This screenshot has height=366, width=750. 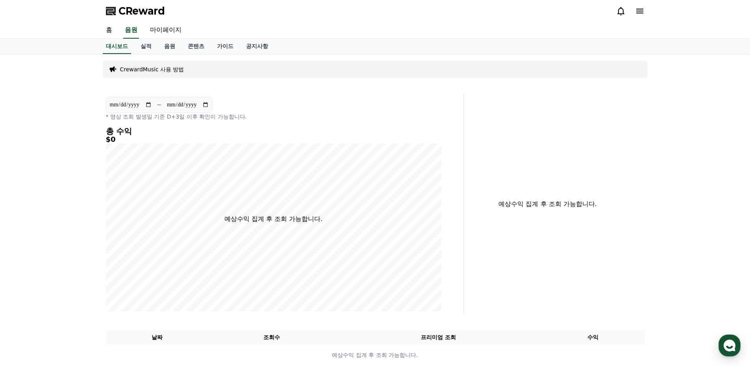 What do you see at coordinates (271, 337) in the screenshot?
I see `th: 조회수` at bounding box center [271, 337].